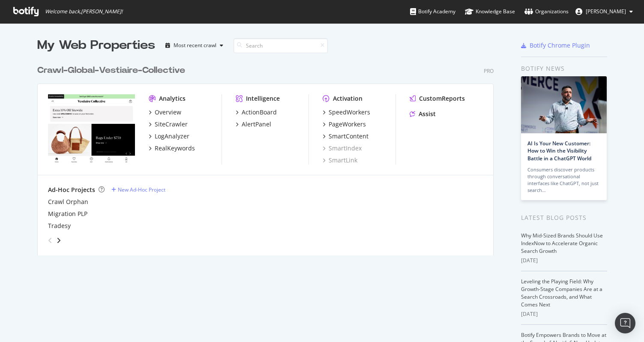 The image size is (644, 342). What do you see at coordinates (68, 202) in the screenshot?
I see `a: Crawl Orphan` at bounding box center [68, 202].